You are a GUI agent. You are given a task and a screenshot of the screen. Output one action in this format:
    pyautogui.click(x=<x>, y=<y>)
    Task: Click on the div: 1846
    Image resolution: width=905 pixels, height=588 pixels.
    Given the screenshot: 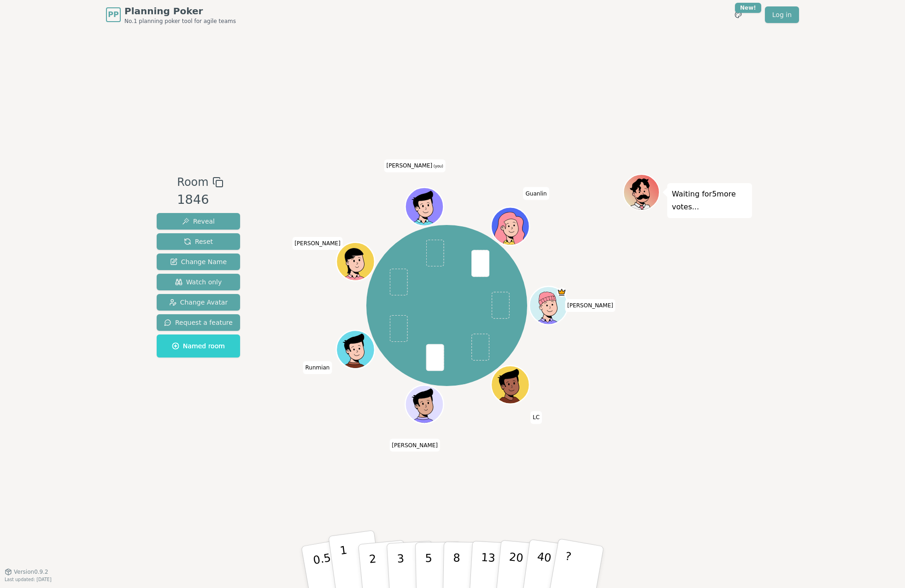 What is the action you would take?
    pyautogui.click(x=200, y=200)
    